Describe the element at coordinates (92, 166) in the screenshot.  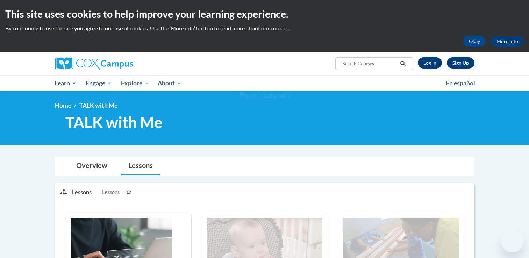
I see `a: Overview` at that location.